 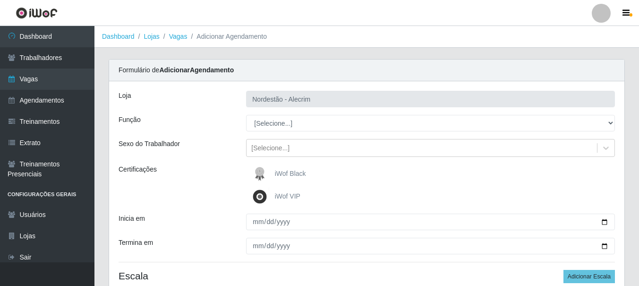 What do you see at coordinates (227, 36) in the screenshot?
I see `li: Adicionar Agendamento` at bounding box center [227, 36].